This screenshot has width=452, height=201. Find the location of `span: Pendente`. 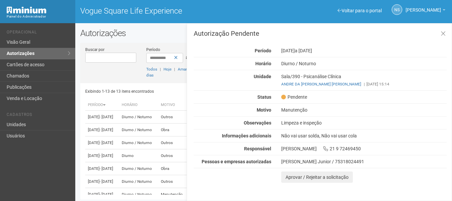

span: Pendente is located at coordinates (294, 97).